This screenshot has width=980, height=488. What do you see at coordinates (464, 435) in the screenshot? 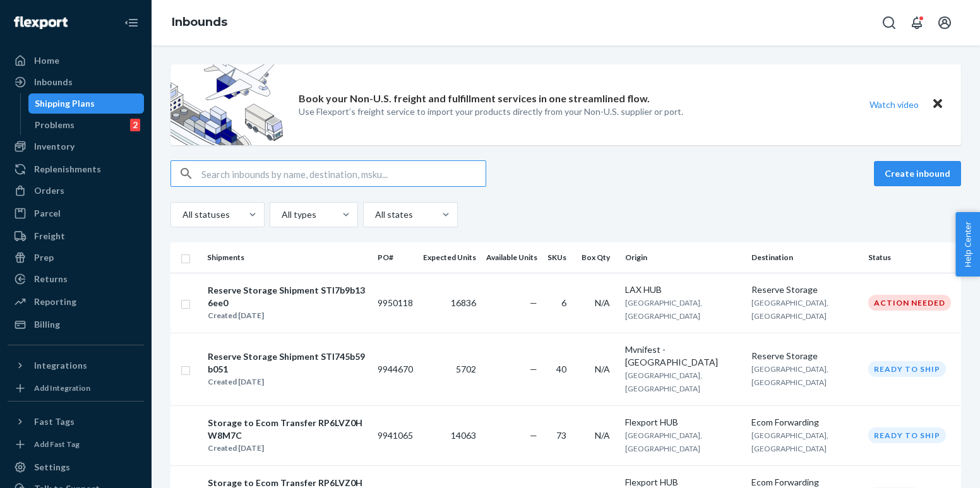
I see `span: 14063` at bounding box center [464, 435].